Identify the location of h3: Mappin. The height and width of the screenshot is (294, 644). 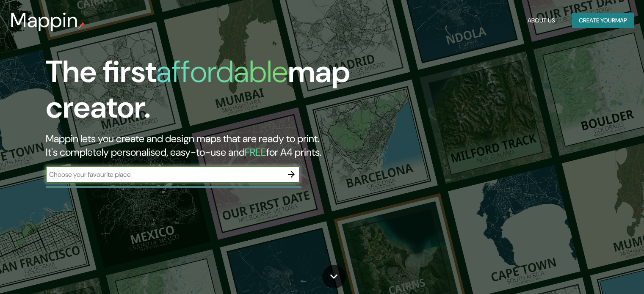
(44, 20).